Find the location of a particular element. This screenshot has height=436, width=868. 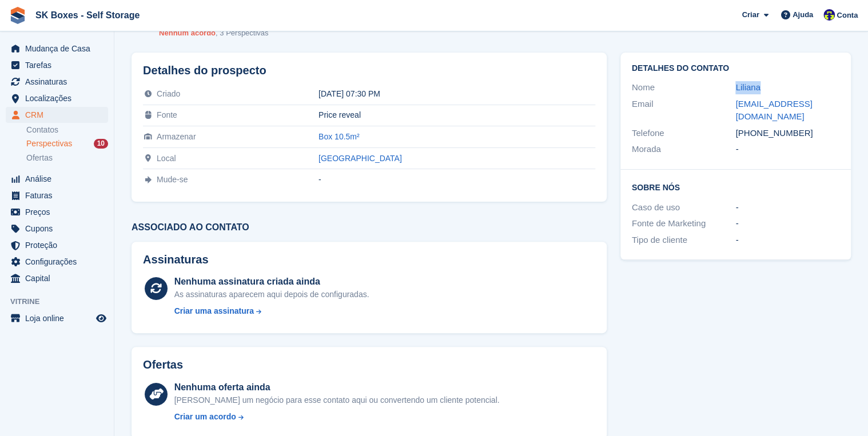

a: Criar uma assinatura is located at coordinates (272, 311).